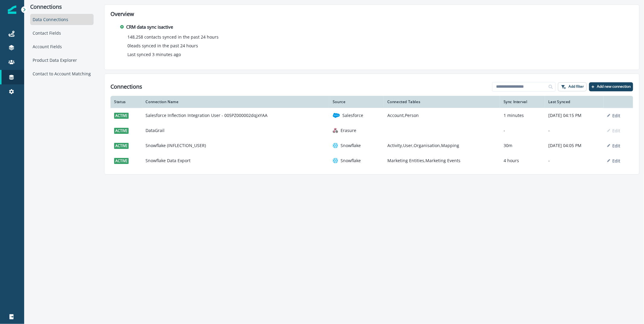 Image resolution: width=644 pixels, height=324 pixels. What do you see at coordinates (62, 19) in the screenshot?
I see `div: Data Connections` at bounding box center [62, 19].